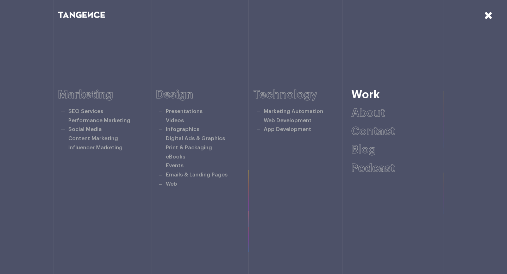  Describe the element at coordinates (172, 184) in the screenshot. I see `a: Web` at that location.